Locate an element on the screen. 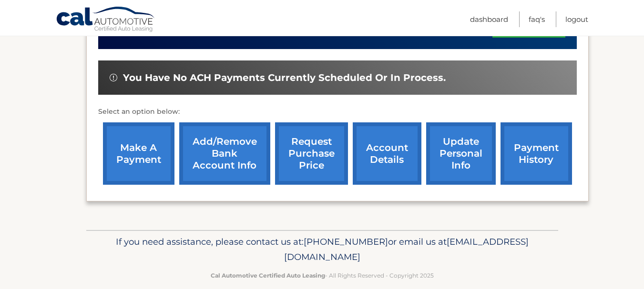 The image size is (644, 289). a: make a payment is located at coordinates (139, 154).